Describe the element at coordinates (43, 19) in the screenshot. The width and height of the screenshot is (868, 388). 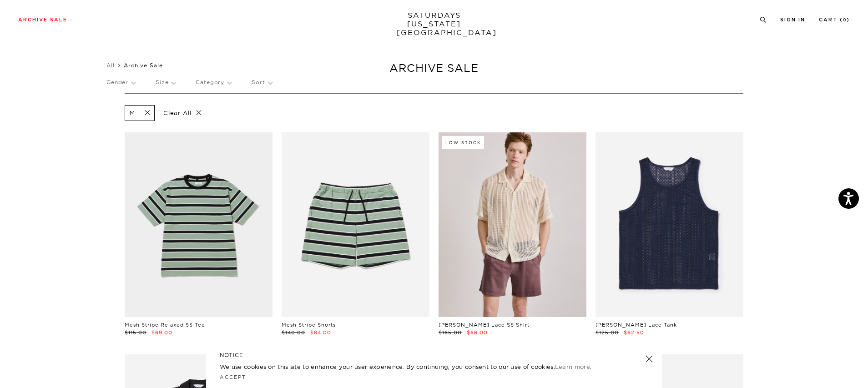
I see `a: Archive Sale` at that location.